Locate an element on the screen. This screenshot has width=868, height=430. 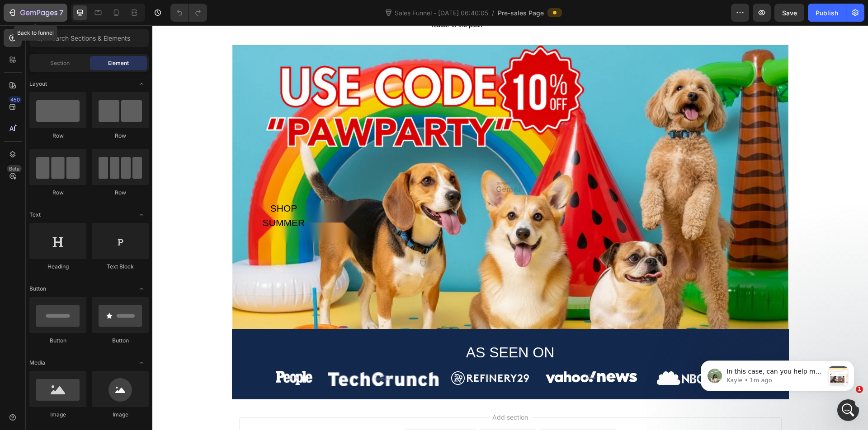
span: Media is located at coordinates (37, 363).